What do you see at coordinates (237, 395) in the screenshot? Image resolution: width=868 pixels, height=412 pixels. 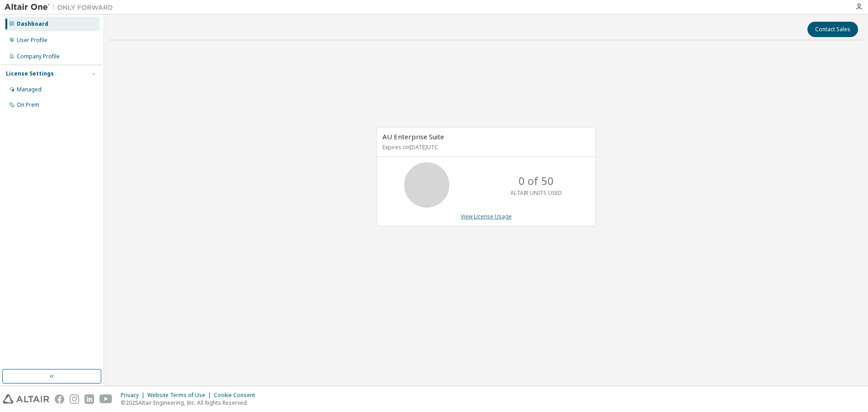 I see `div: Cookie Consent` at bounding box center [237, 395].